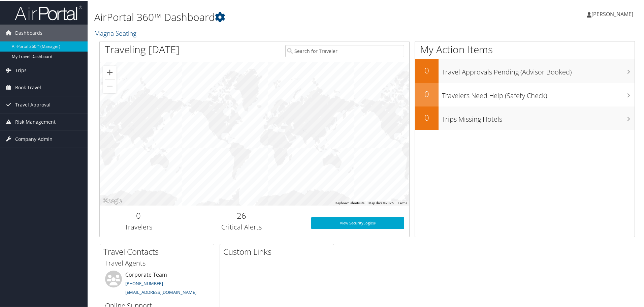 This screenshot has width=644, height=307. Describe the element at coordinates (538, 93) in the screenshot. I see `h3: Travelers Need Help (Safety Check)` at that location.